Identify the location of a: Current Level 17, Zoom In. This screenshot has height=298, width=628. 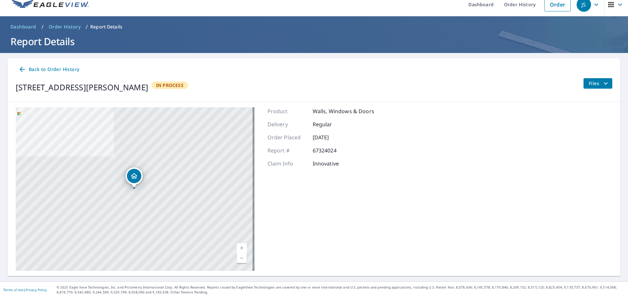
(242, 248).